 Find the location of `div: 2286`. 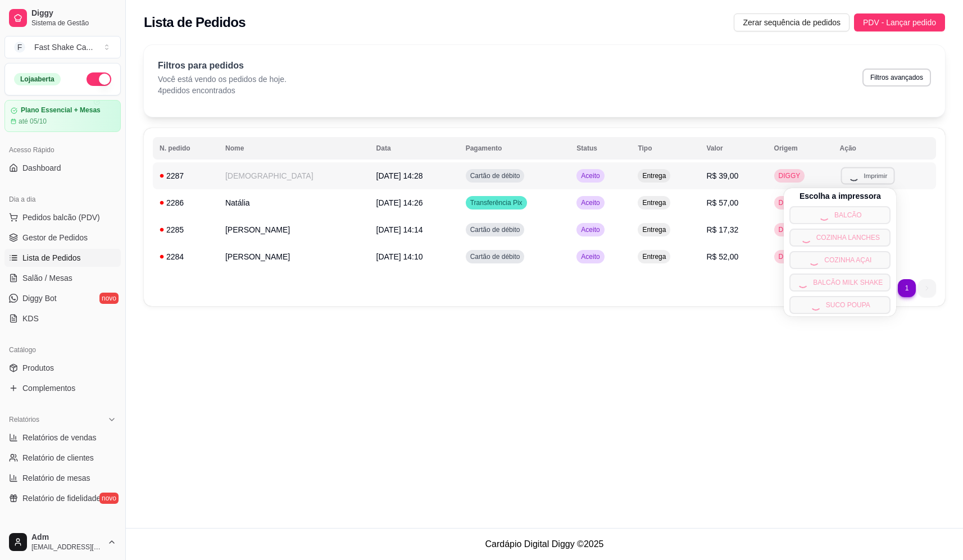

div: 2286 is located at coordinates (185, 202).